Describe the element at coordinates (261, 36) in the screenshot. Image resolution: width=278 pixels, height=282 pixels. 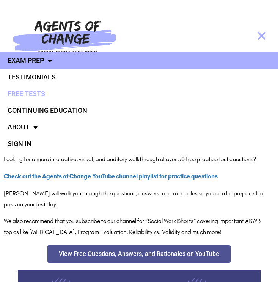
I see `div: Menu Toggle` at that location.